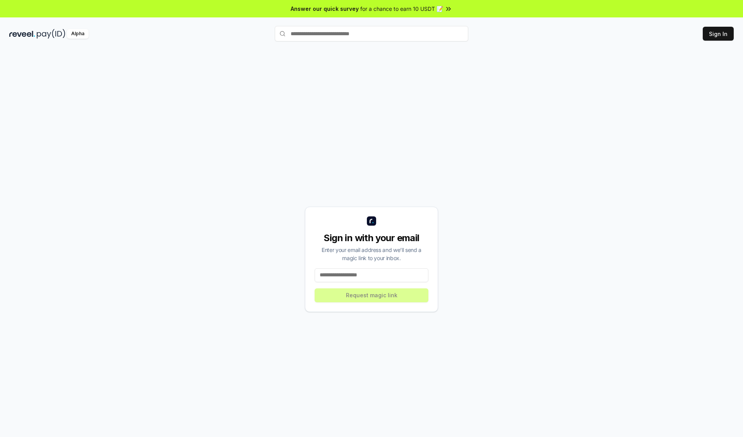 The height and width of the screenshot is (437, 743). What do you see at coordinates (324, 9) in the screenshot?
I see `span: Answer our quick survey` at bounding box center [324, 9].